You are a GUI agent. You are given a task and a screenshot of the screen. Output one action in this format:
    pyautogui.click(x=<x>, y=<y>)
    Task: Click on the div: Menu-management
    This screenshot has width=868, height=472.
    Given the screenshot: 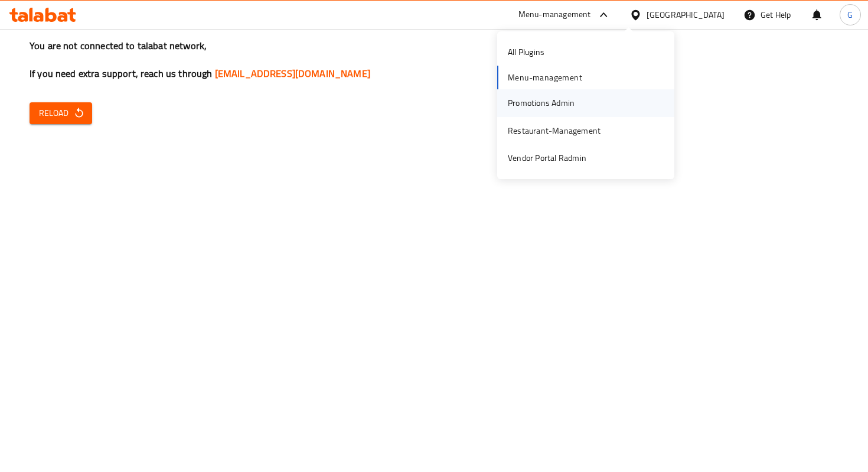 What is the action you would take?
    pyautogui.click(x=554, y=15)
    